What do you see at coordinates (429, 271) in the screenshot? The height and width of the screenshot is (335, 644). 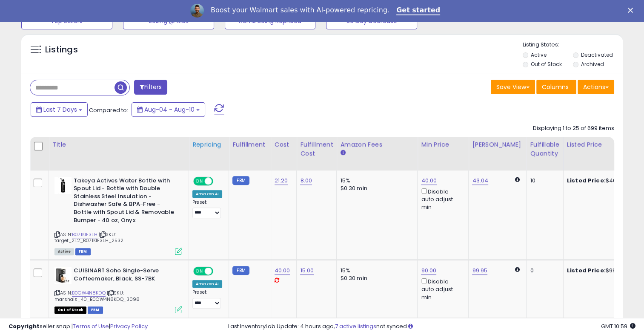 I see `a: 90.00` at bounding box center [429, 271].